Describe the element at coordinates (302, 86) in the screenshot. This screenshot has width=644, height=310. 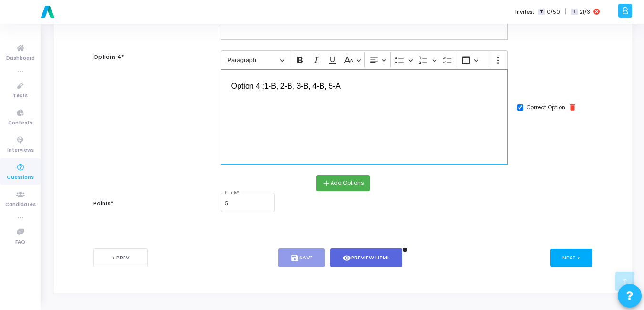
I see `span: 1-B, 2-B, 3-B, 4-B, 5-A` at that location.